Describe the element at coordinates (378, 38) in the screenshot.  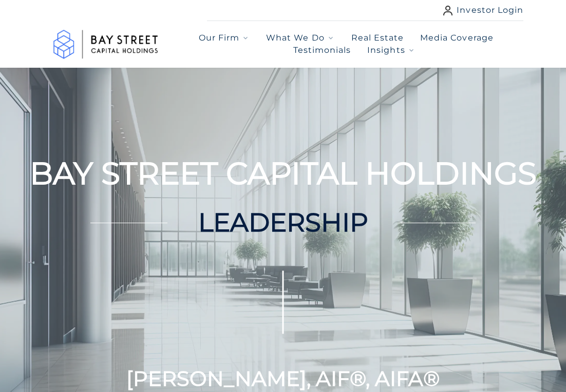
I see `a: Real Estate` at that location.